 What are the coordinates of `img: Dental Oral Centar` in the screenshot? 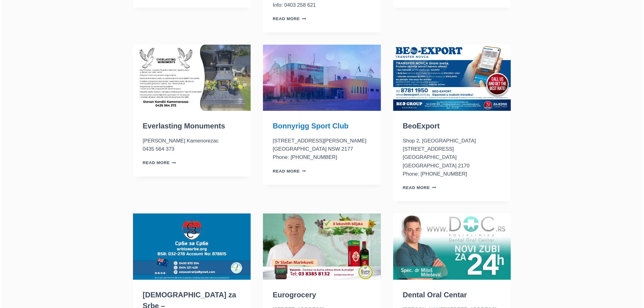 It's located at (452, 246).